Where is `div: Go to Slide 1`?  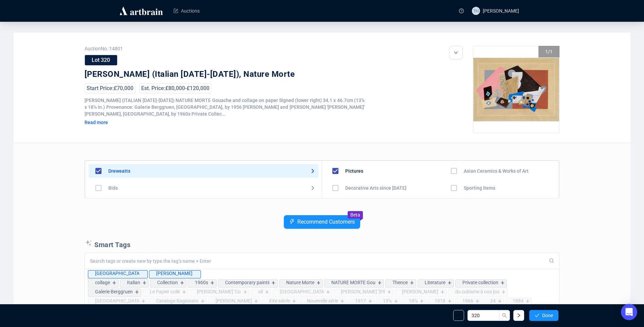 div: Go to Slide 1 is located at coordinates (516, 89).